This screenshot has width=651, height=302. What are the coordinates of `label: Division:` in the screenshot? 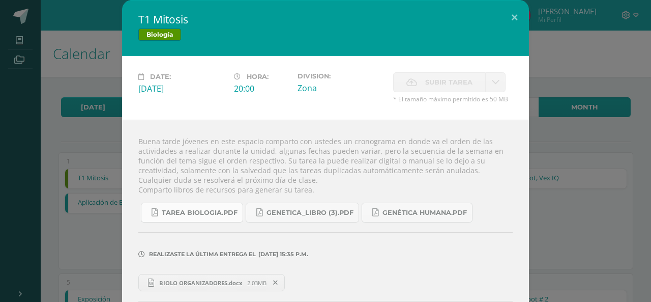 It's located at (341, 76).